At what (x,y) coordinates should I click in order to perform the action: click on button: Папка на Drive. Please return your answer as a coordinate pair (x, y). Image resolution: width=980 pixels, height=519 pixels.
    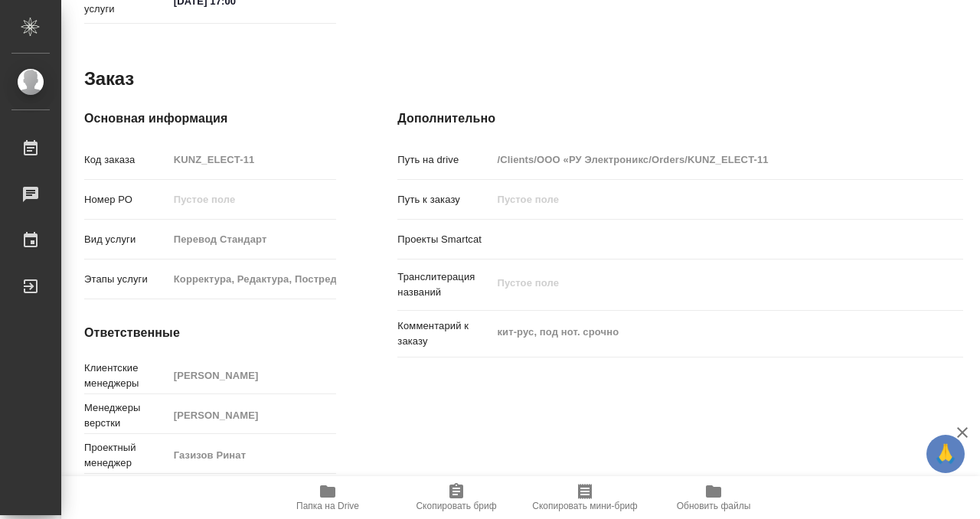
    Looking at the image, I should click on (328, 498).